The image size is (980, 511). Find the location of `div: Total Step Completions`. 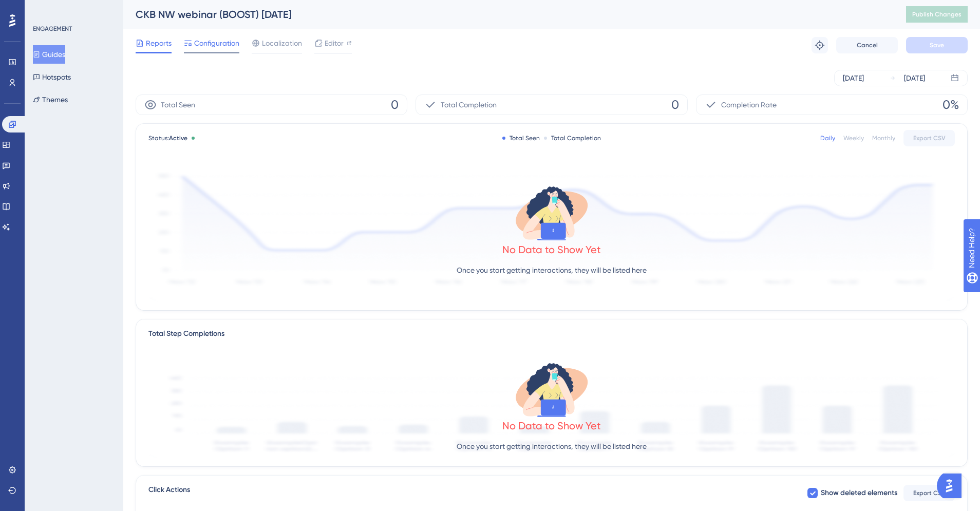

div: Total Step Completions is located at coordinates (186, 334).